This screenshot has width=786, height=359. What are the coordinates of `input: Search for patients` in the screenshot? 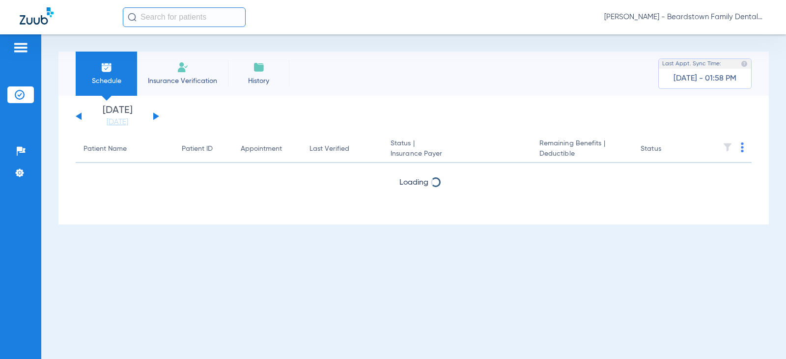 It's located at (184, 17).